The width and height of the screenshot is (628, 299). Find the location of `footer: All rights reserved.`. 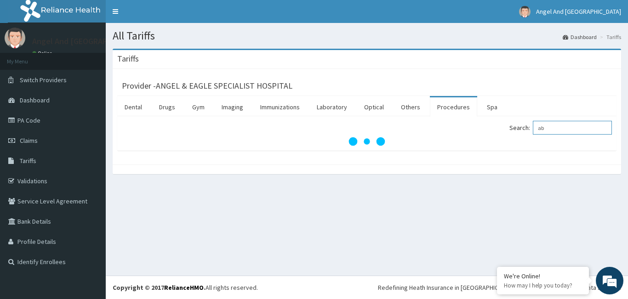

footer: All rights reserved. is located at coordinates (367, 287).